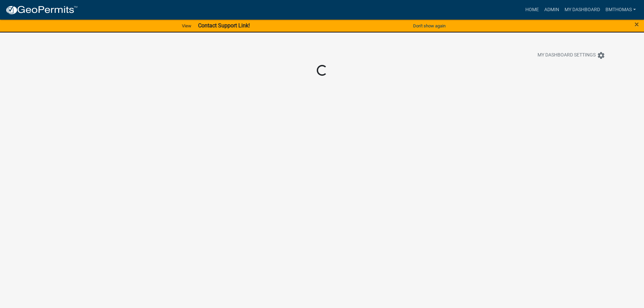 This screenshot has height=308, width=644. I want to click on a: Admin, so click(552, 10).